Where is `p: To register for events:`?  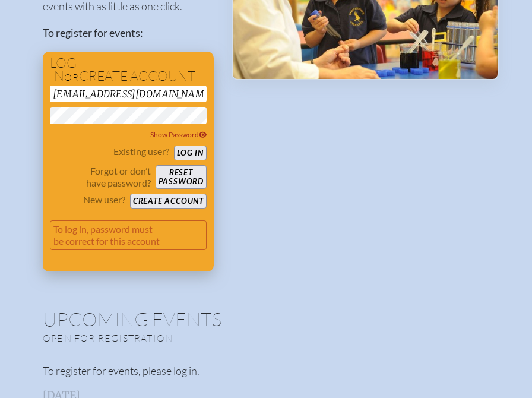 p: To register for events: is located at coordinates (133, 32).